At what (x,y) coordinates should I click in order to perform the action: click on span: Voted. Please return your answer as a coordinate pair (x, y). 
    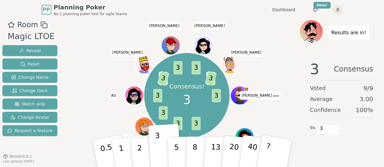
    Looking at the image, I should click on (318, 88).